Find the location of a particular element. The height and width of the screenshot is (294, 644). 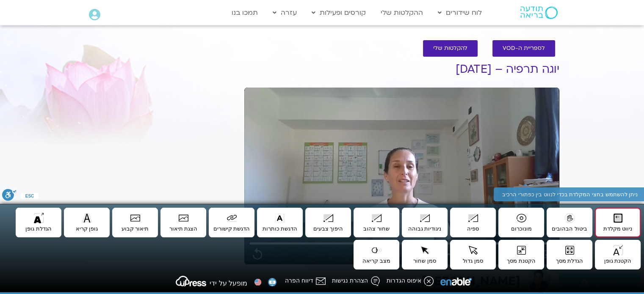

a: עזרה is located at coordinates (285, 13).